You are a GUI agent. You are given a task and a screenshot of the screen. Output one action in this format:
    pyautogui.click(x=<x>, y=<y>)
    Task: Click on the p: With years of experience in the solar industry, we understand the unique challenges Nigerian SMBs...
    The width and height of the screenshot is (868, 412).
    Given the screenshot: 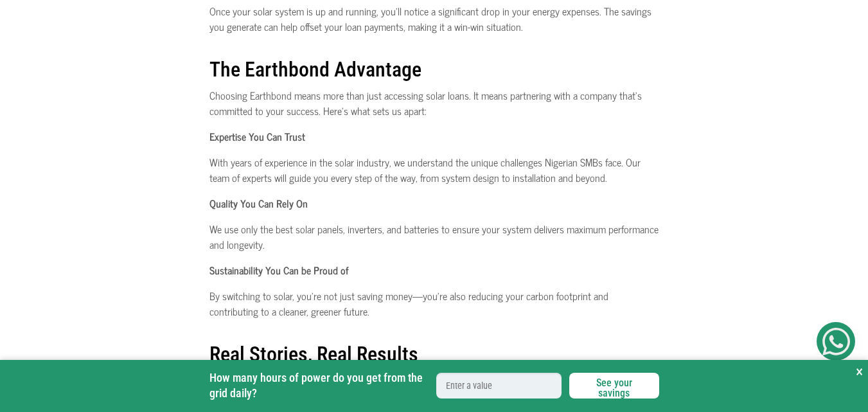 What is the action you would take?
    pyautogui.click(x=434, y=170)
    